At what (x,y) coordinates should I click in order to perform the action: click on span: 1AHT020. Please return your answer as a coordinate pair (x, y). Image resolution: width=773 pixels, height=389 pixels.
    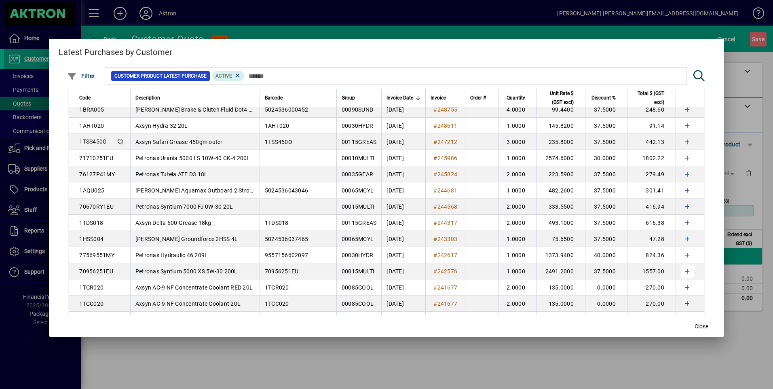
    Looking at the image, I should click on (277, 126).